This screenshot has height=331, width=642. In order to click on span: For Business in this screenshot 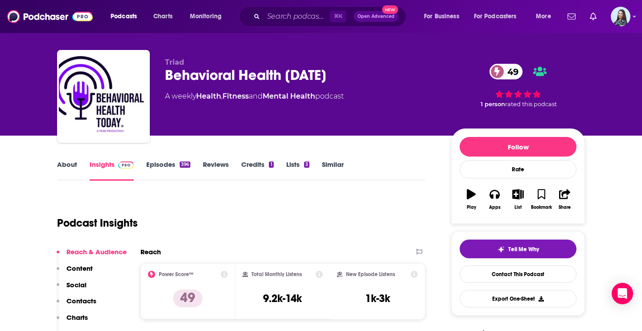, I will do `click(442, 17)`.